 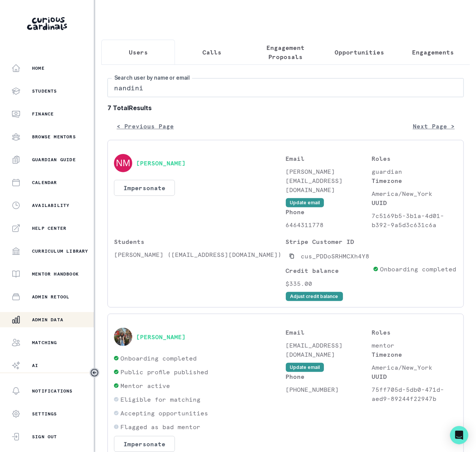 What do you see at coordinates (44, 343) in the screenshot?
I see `p: Matching` at bounding box center [44, 343].